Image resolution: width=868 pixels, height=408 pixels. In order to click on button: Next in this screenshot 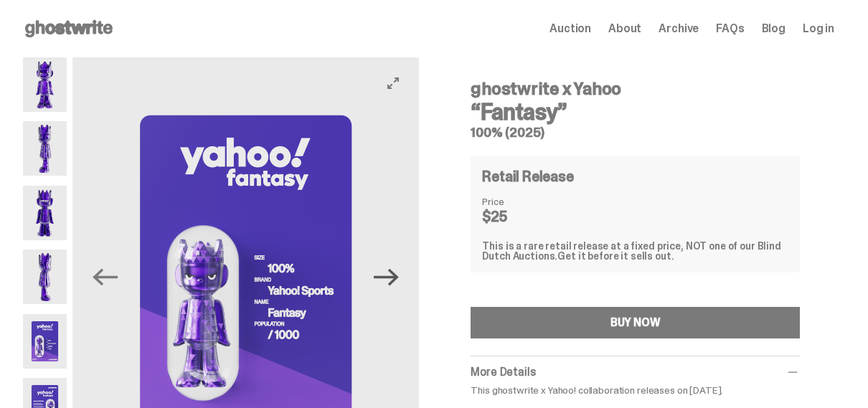, I will do `click(386, 277)`.